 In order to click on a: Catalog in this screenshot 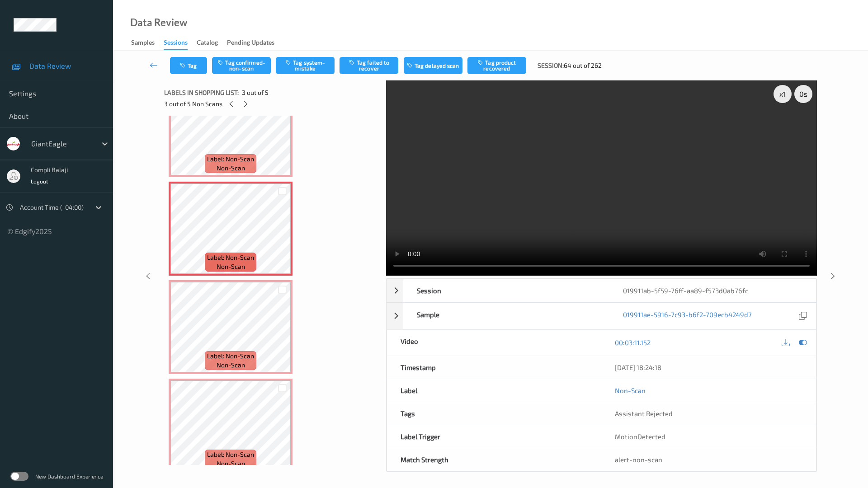, I will do `click(212, 43)`.